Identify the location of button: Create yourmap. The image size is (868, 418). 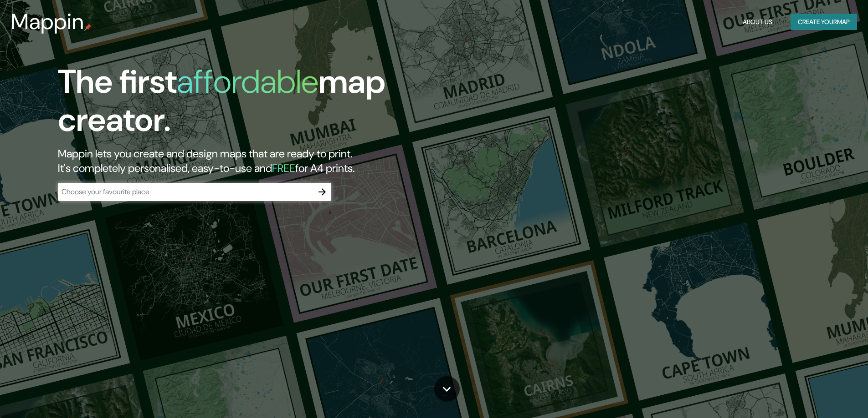
(824, 22).